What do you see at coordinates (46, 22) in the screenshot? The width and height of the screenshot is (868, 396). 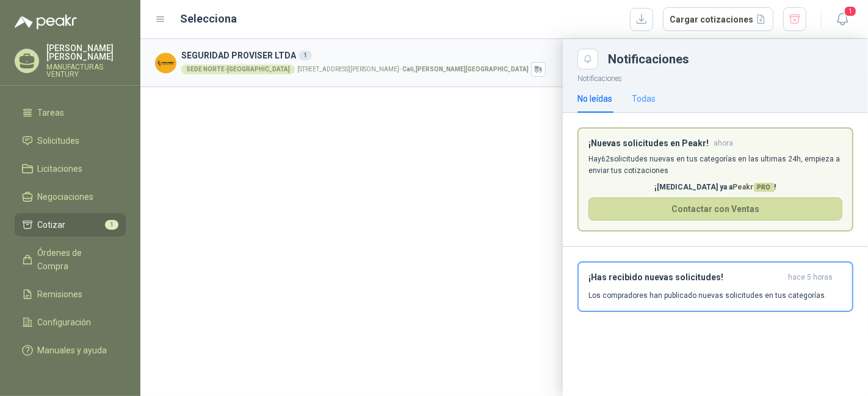 I see `img: Logo peakr` at bounding box center [46, 22].